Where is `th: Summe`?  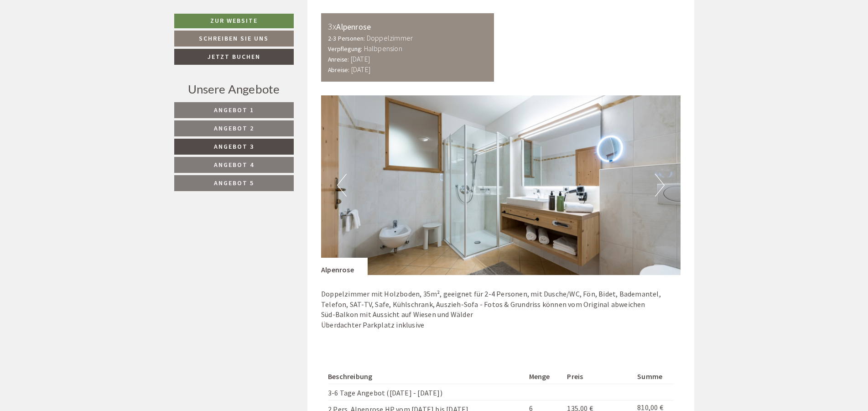 th: Summe is located at coordinates (653, 376).